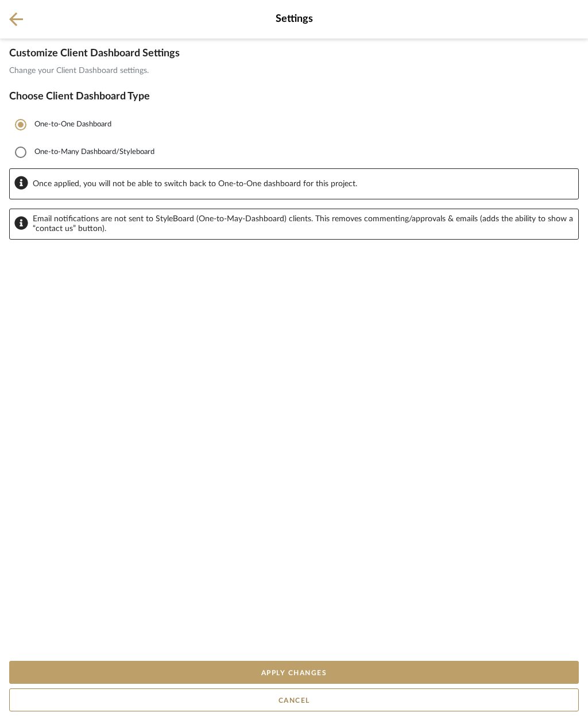 The image size is (588, 716). What do you see at coordinates (294, 700) in the screenshot?
I see `button: Cancel` at bounding box center [294, 700].